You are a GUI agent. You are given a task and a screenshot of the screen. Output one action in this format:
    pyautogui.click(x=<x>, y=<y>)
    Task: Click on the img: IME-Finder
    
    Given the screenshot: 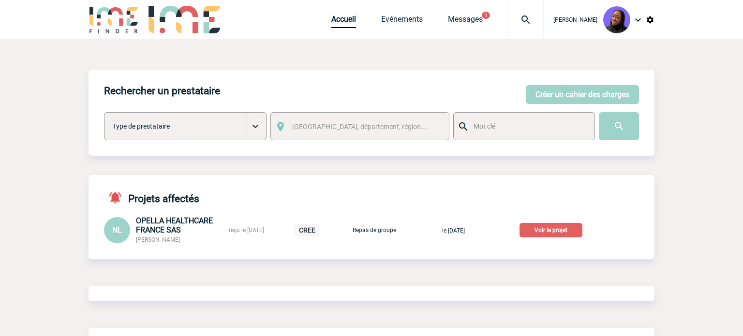 What is the action you would take?
    pyautogui.click(x=114, y=19)
    